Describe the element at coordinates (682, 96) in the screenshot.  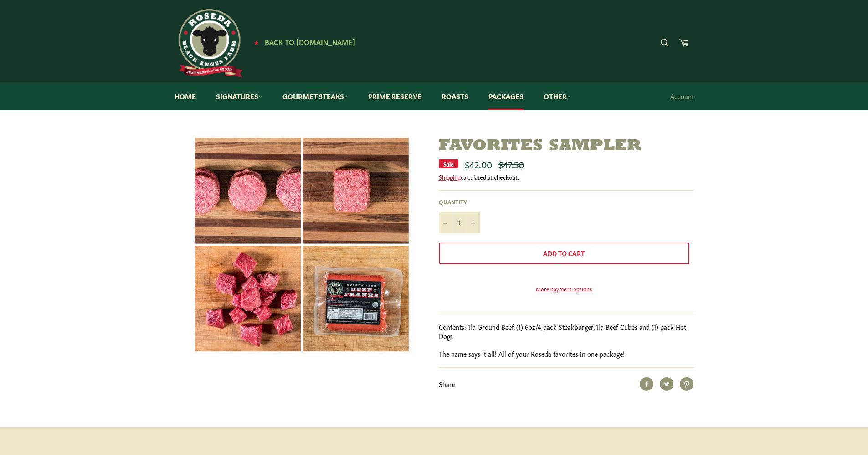
I see `a: Account` at that location.